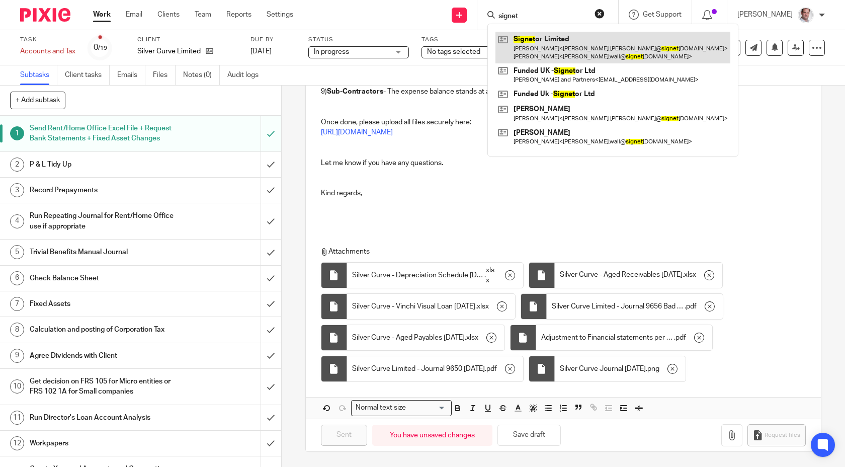  What do you see at coordinates (529, 435) in the screenshot?
I see `button: Save draft` at bounding box center [529, 435].